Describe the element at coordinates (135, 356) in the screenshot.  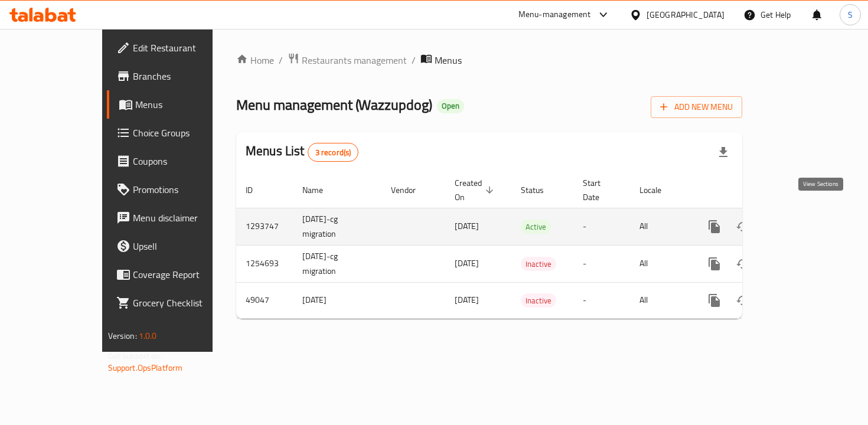
I see `span: Get support on:` at that location.